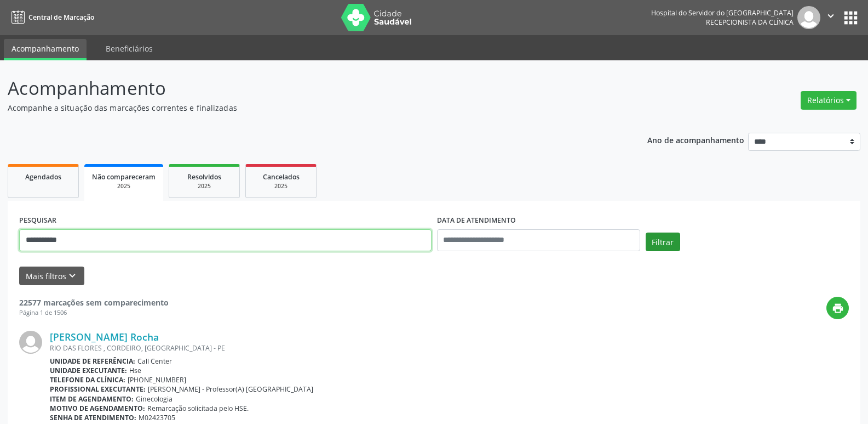  Describe the element at coordinates (157, 417) in the screenshot. I see `span: M02423705` at that location.